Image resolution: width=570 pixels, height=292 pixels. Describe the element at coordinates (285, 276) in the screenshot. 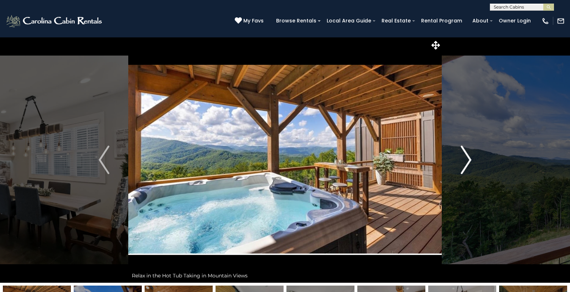

I see `div: Relax in the Hot Tub Taking in Mountain Views` at that location.